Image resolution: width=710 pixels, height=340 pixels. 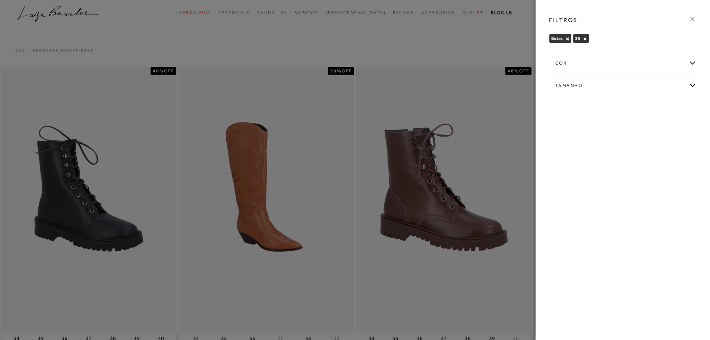 What do you see at coordinates (563, 20) in the screenshot?
I see `h3: FILTROS` at bounding box center [563, 20].